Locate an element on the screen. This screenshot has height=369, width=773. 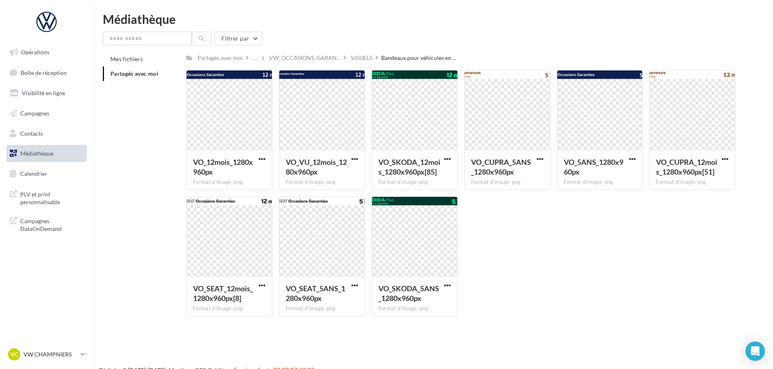
span: Visibilité en ligne is located at coordinates (43, 93).